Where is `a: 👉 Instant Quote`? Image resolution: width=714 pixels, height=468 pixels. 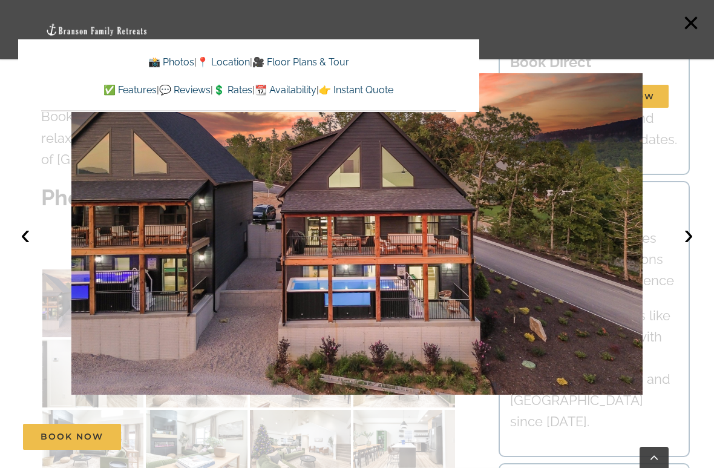 a: 👉 Instant Quote is located at coordinates (356, 90).